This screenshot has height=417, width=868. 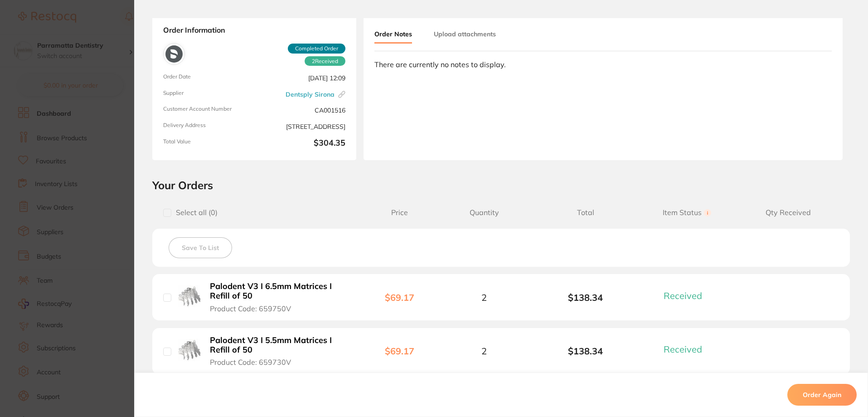 I want to click on button: Palodent V3 I 5.5mm Matrices I Refill of 50 Product Code: 659730V, so click(x=280, y=352).